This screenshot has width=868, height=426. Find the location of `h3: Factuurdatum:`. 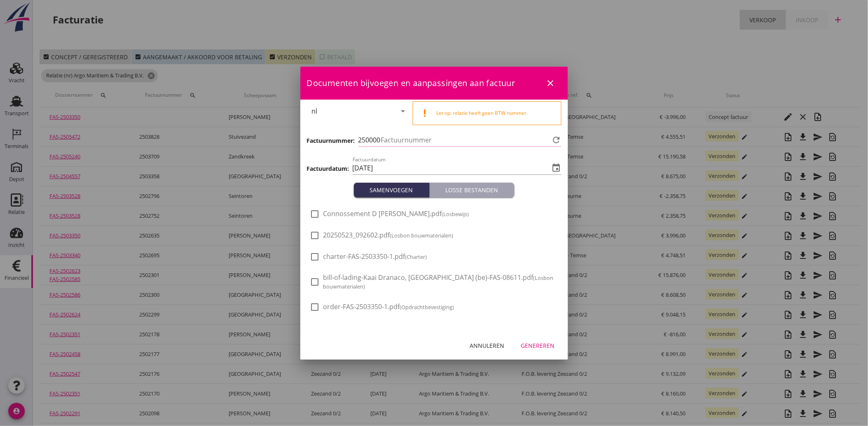

h3: Factuurdatum: is located at coordinates (328, 169).